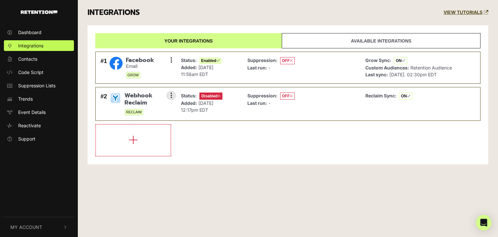 This screenshot has height=237, width=498. I want to click on img: Webhook Reclaim, so click(115, 98).